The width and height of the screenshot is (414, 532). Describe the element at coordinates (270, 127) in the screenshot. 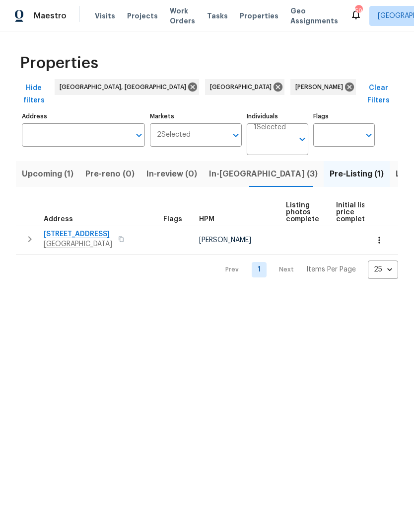

I see `span: 1 Selected` at that location.